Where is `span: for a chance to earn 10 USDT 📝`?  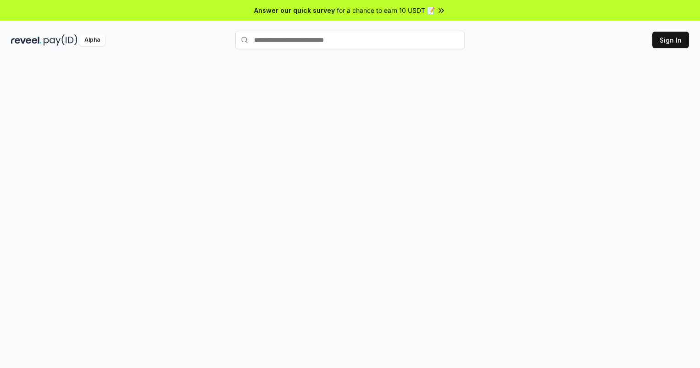 span: for a chance to earn 10 USDT 📝 is located at coordinates (386, 10).